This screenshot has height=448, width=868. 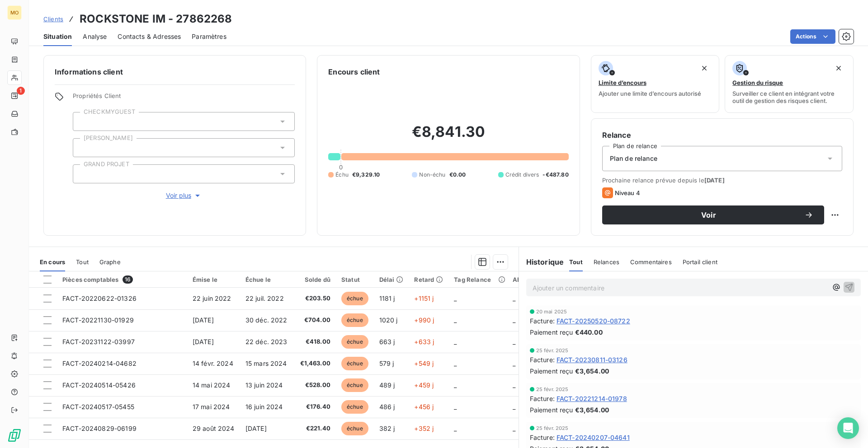 I want to click on span: En cours, so click(x=52, y=262).